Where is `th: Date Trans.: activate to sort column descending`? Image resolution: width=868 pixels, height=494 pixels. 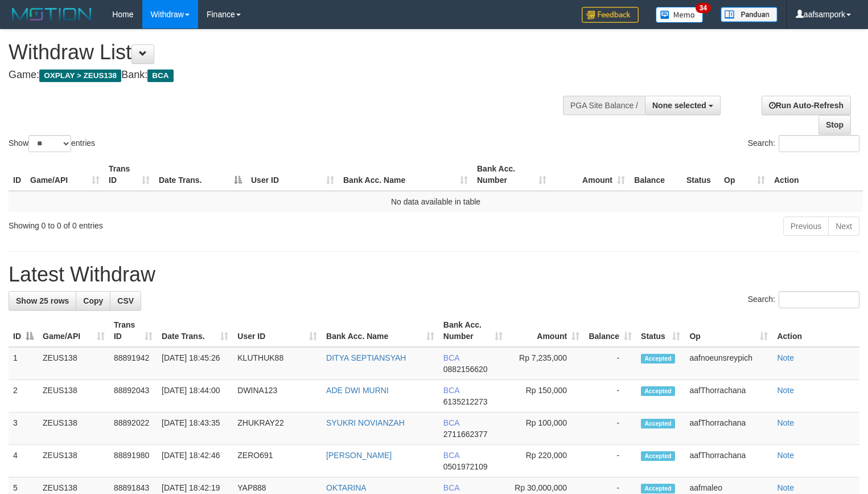
th: Date Trans.: activate to sort column descending is located at coordinates (201, 174).